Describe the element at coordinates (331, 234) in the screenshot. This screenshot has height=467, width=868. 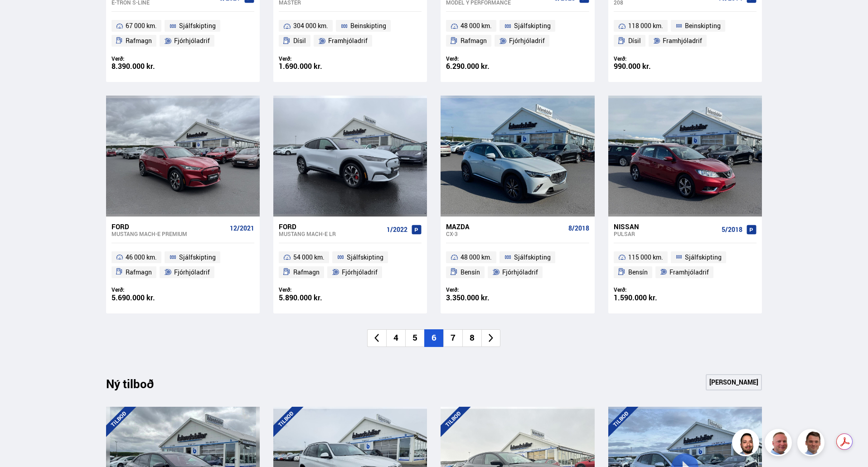
I see `div: Mustang Mach-e LR` at that location.